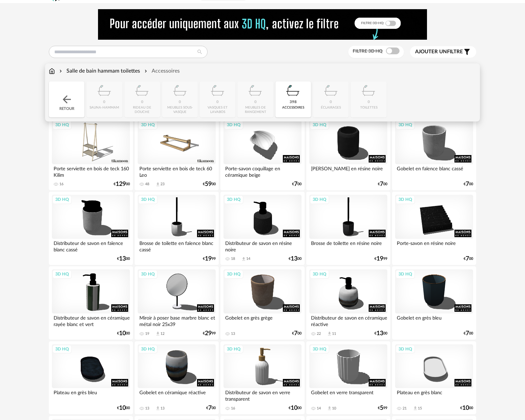 The image size is (525, 420). I want to click on div: 15, so click(420, 408).